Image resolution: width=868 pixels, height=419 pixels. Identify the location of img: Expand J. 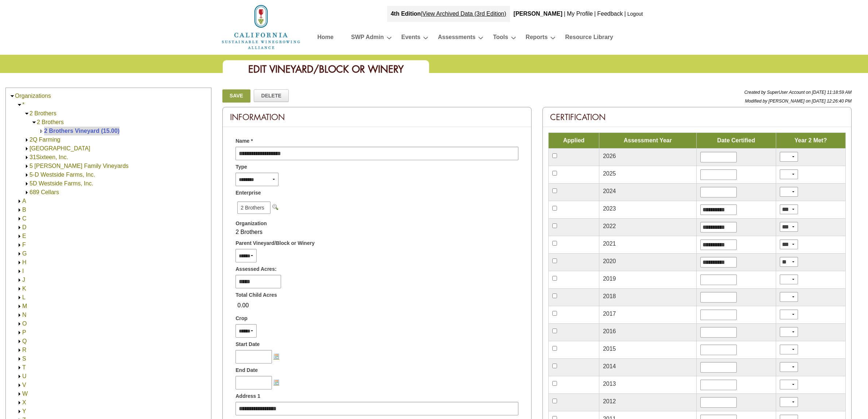
(19, 280).